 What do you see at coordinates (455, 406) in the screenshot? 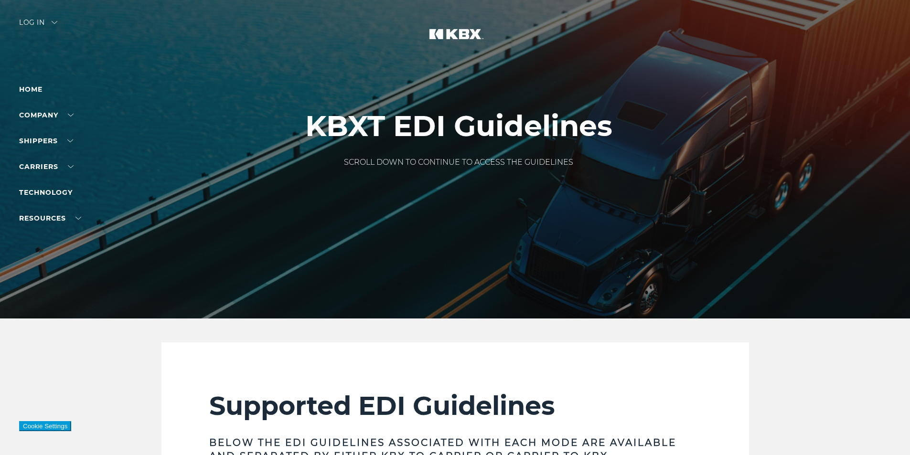
I see `h2: Supported EDI Guidelines` at bounding box center [455, 406].